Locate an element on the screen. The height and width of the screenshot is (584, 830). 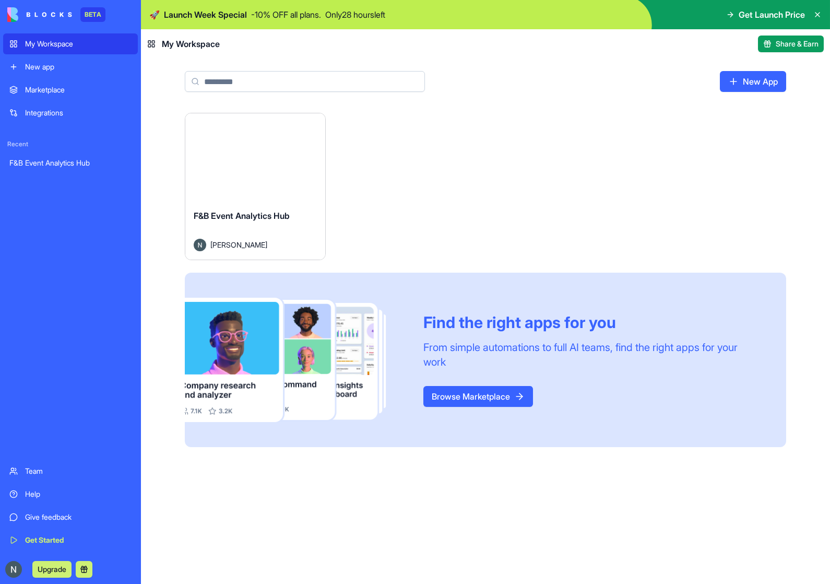
a: Upgrade is located at coordinates (52, 569).